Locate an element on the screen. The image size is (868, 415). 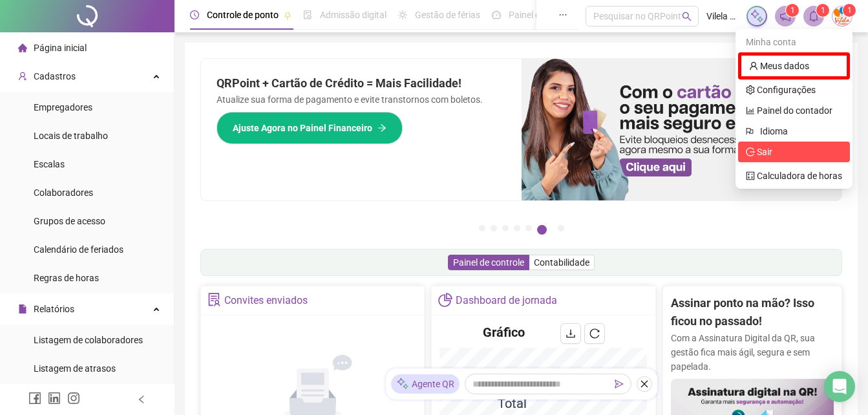
div: Open Intercom Messenger is located at coordinates (840, 387).